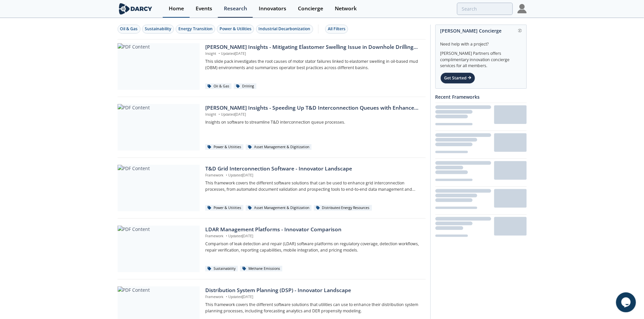 This screenshot has height=319, width=644. I want to click on p: This framework covers the different software solutions that can be used to enhance grid interconn..., so click(313, 186).